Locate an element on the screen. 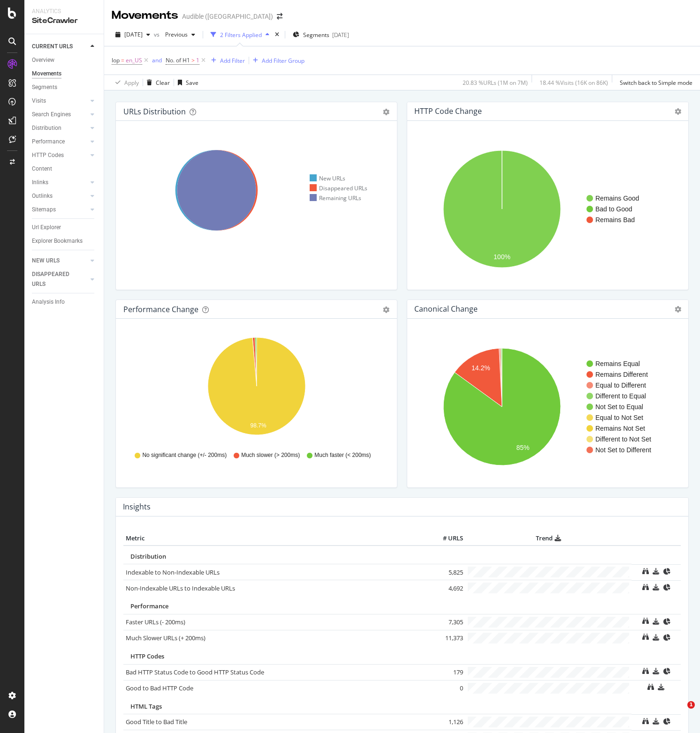  td: 4,692 is located at coordinates (447, 588).